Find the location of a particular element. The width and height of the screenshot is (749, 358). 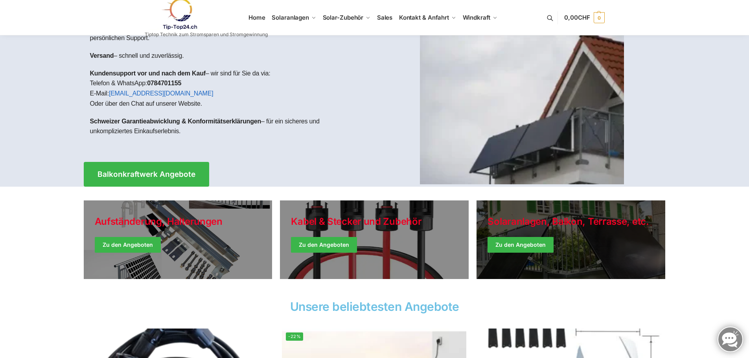

span: Balkonkraftwerk Angebote is located at coordinates (146, 174).